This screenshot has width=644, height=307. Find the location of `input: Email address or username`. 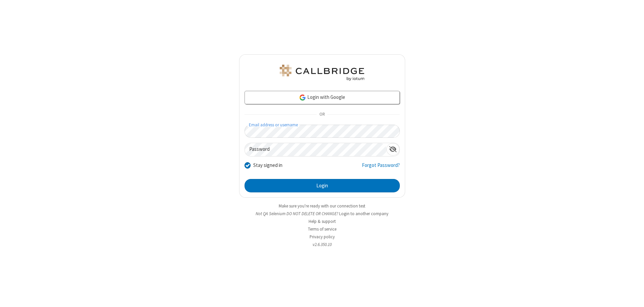

input: Email address or username is located at coordinates (322, 131).